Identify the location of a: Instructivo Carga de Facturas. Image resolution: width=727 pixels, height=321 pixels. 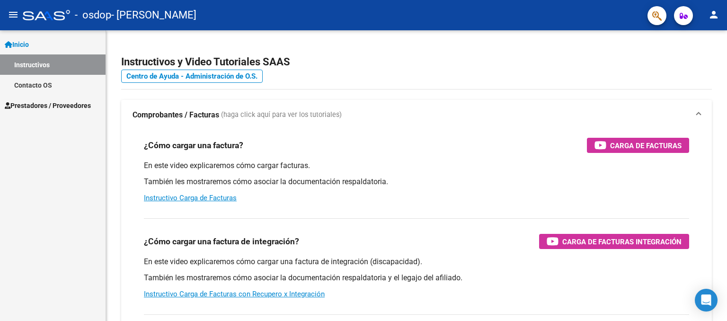
(190, 198).